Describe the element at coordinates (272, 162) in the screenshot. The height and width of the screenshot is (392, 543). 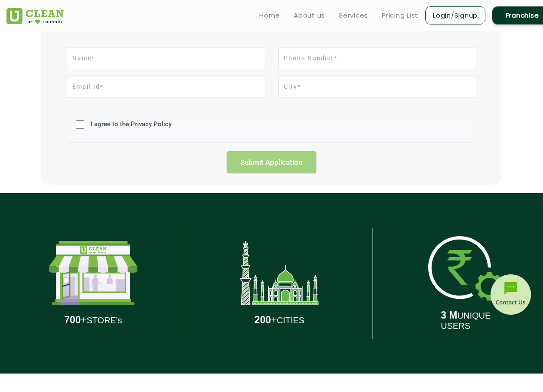
I see `input: Submit Application` at that location.